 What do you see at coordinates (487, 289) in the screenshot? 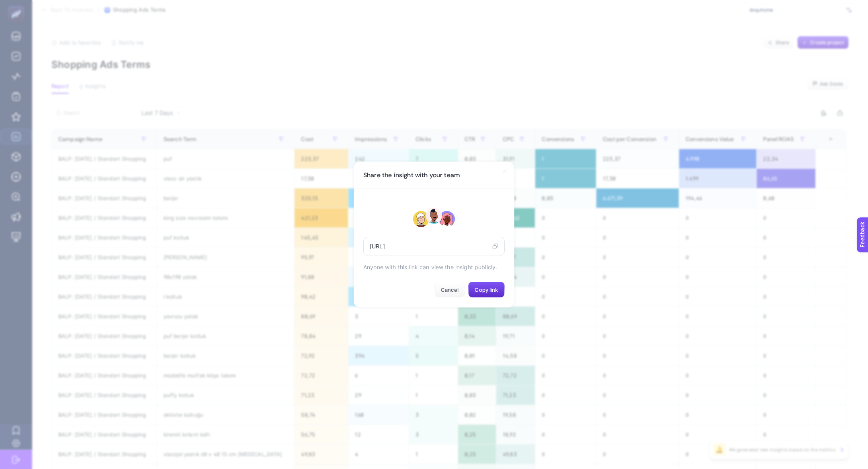
I see `button: Copy link` at bounding box center [487, 289].